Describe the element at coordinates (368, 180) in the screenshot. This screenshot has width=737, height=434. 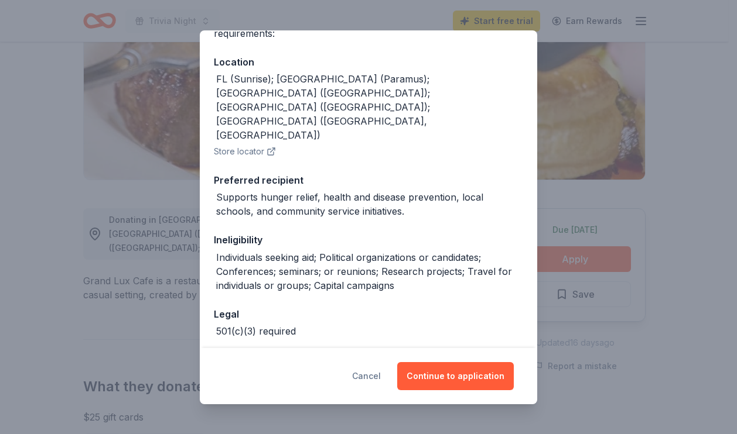
I see `div: Preferred recipient` at that location.